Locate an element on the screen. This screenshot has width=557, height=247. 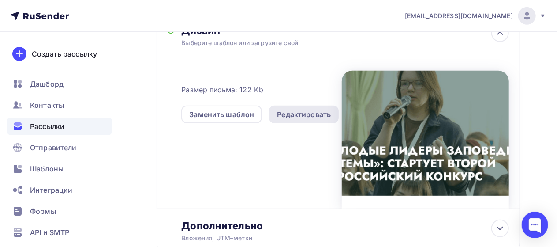
a: Контакты is located at coordinates (60, 105).